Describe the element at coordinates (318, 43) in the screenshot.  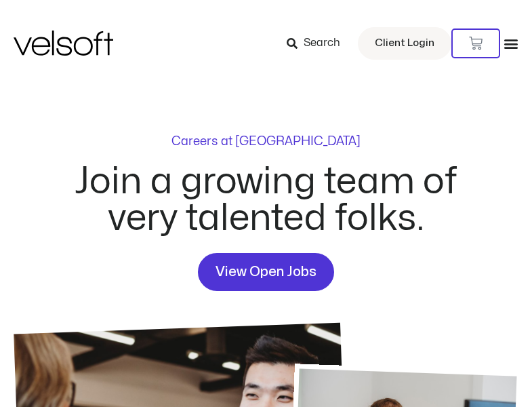
I see `a: Search` at that location.